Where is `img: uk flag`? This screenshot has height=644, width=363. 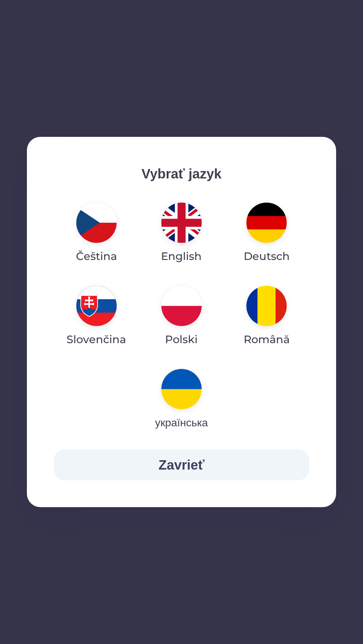 img: uk flag is located at coordinates (182, 389).